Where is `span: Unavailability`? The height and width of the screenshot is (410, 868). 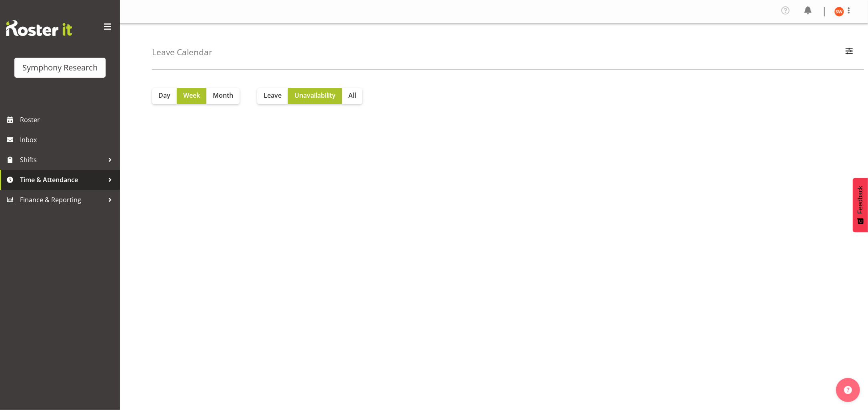 span: Unavailability is located at coordinates (315, 95).